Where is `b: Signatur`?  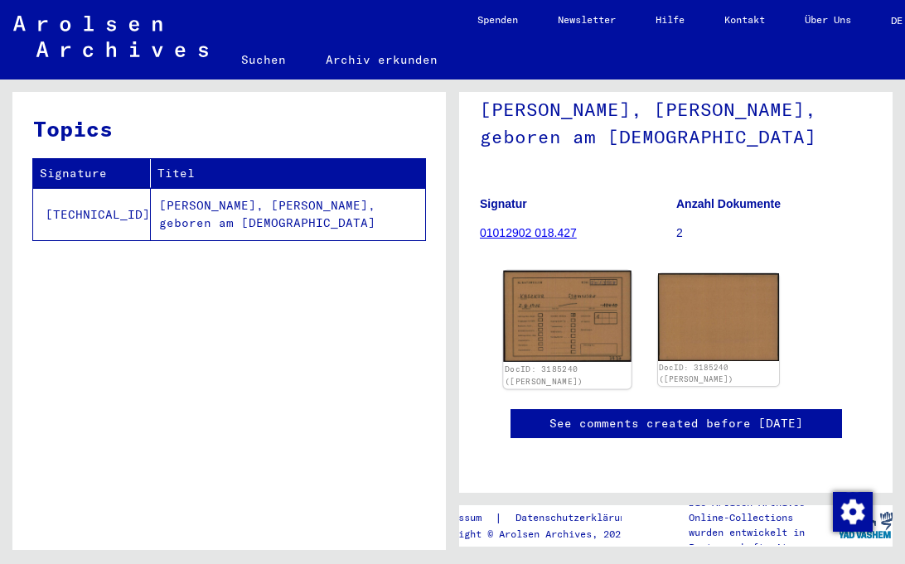
b: Signatur is located at coordinates (503, 204).